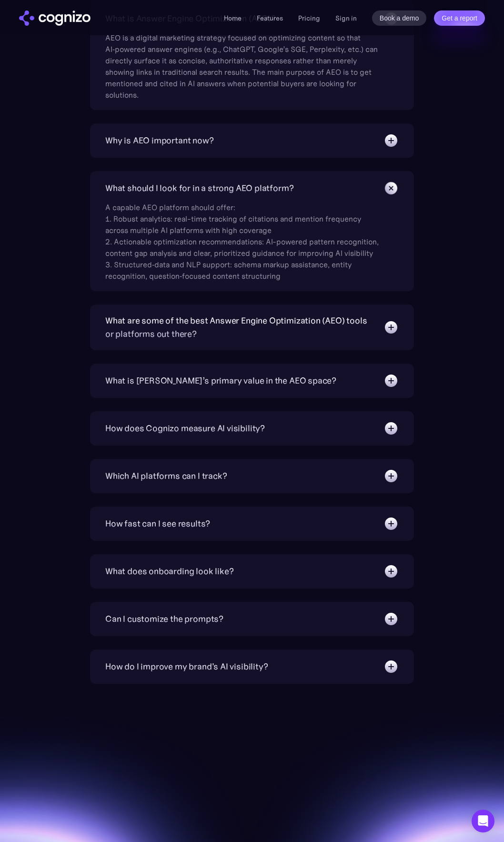  Describe the element at coordinates (55, 19) in the screenshot. I see `img: cognizo logo` at that location.